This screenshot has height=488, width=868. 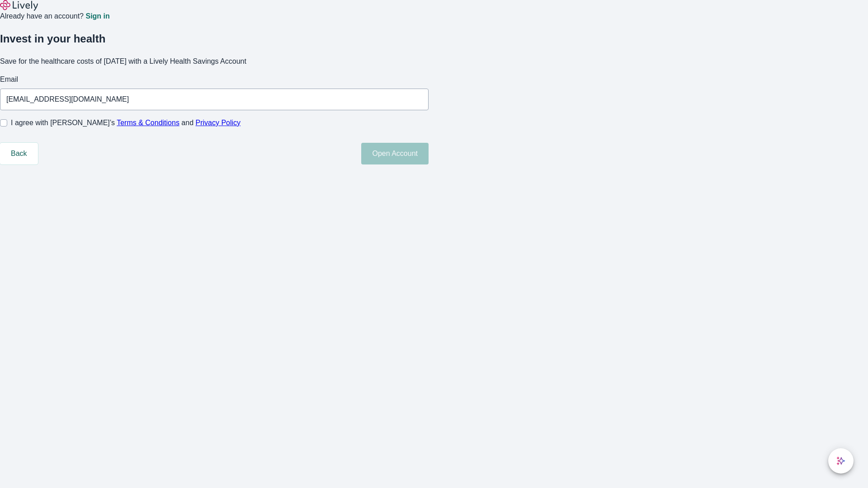 What do you see at coordinates (840, 461) in the screenshot?
I see `button: chat` at bounding box center [840, 461].